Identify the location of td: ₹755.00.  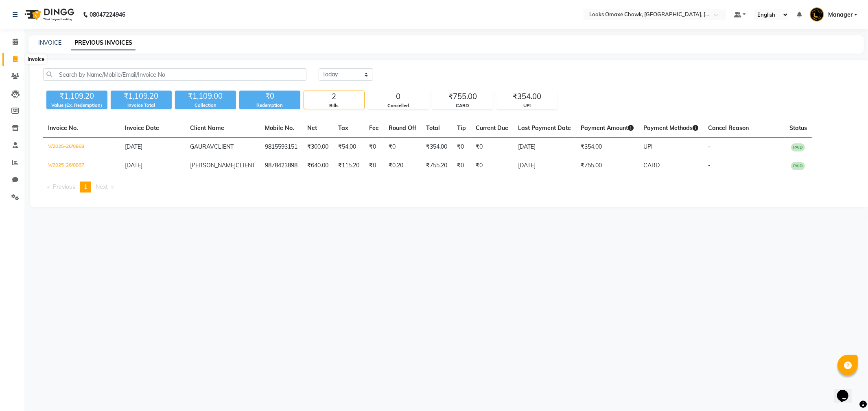
(607, 166).